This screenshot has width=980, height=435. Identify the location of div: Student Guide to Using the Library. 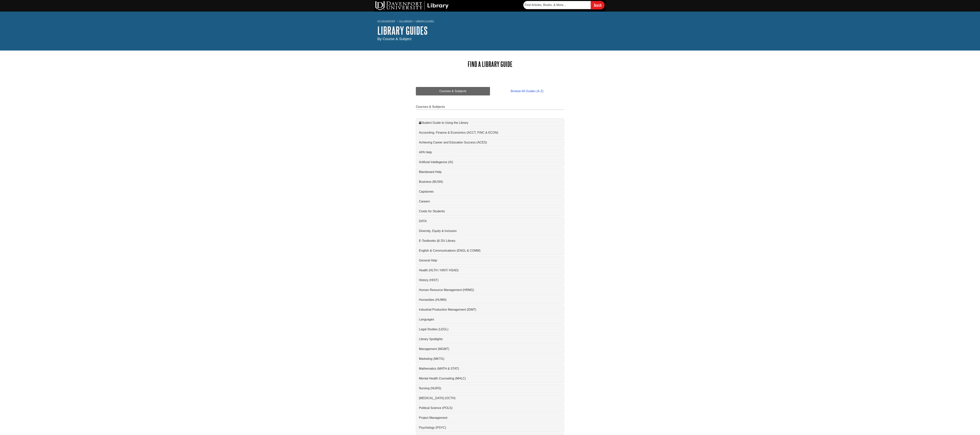
(490, 123).